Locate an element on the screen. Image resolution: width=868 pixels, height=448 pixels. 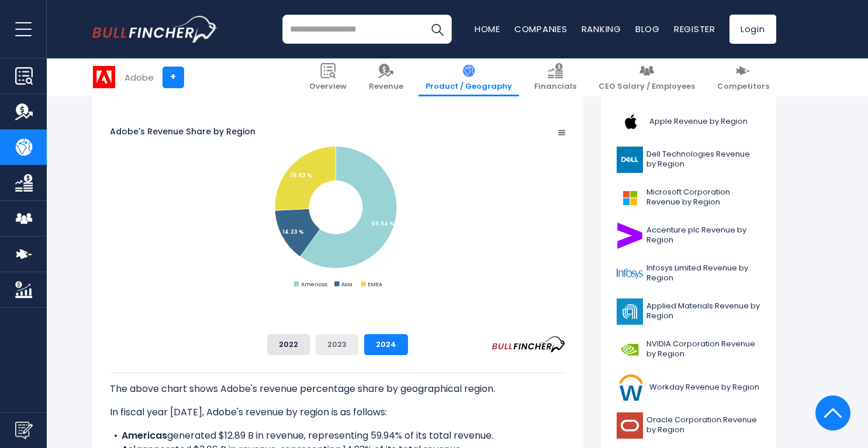
a: Oracle Corporation Revenue by Region is located at coordinates (688, 425).